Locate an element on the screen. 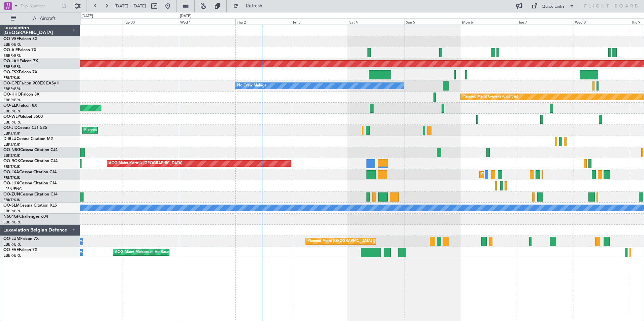 The height and width of the screenshot is (321, 644). div: AOG Maint Melsbroek Air Base is located at coordinates (142, 252).